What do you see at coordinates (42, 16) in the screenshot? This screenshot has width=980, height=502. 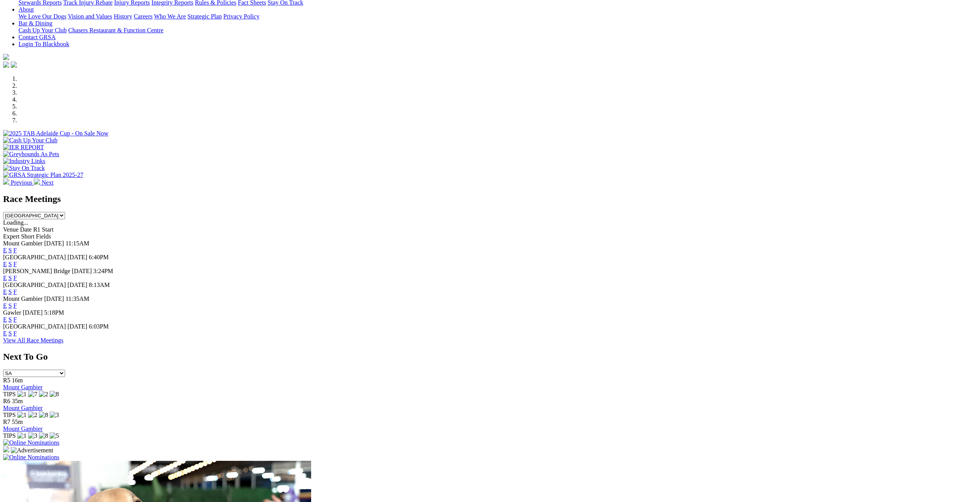 I see `a: We Love Our Dogs` at bounding box center [42, 16].